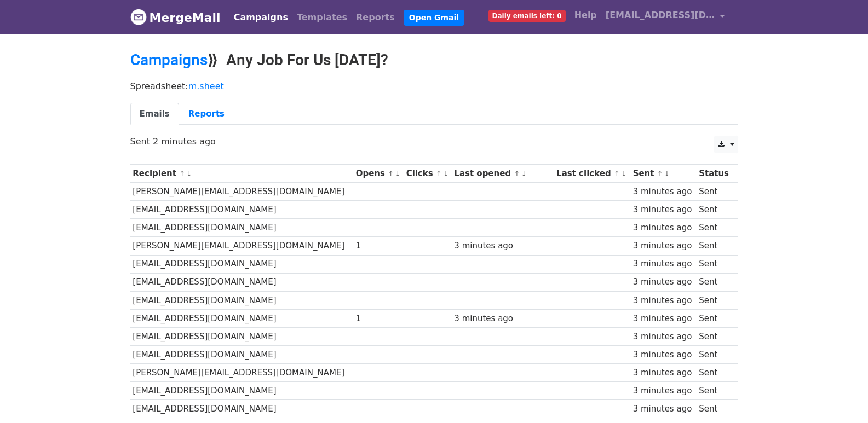 The width and height of the screenshot is (868, 423). I want to click on th: Last clicked, so click(592, 174).